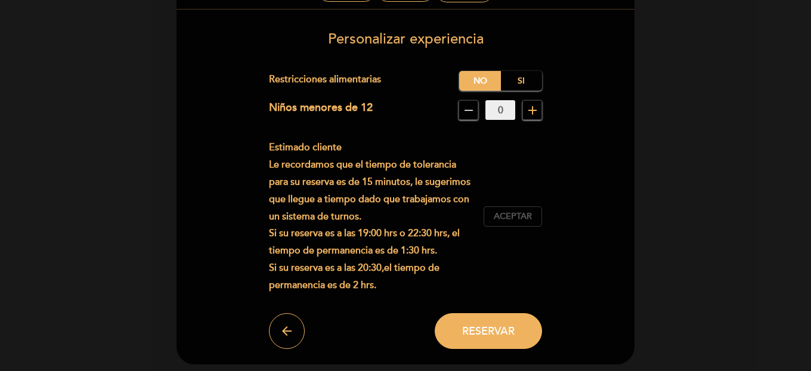 This screenshot has height=371, width=811. Describe the element at coordinates (488, 331) in the screenshot. I see `span: Reservar` at that location.